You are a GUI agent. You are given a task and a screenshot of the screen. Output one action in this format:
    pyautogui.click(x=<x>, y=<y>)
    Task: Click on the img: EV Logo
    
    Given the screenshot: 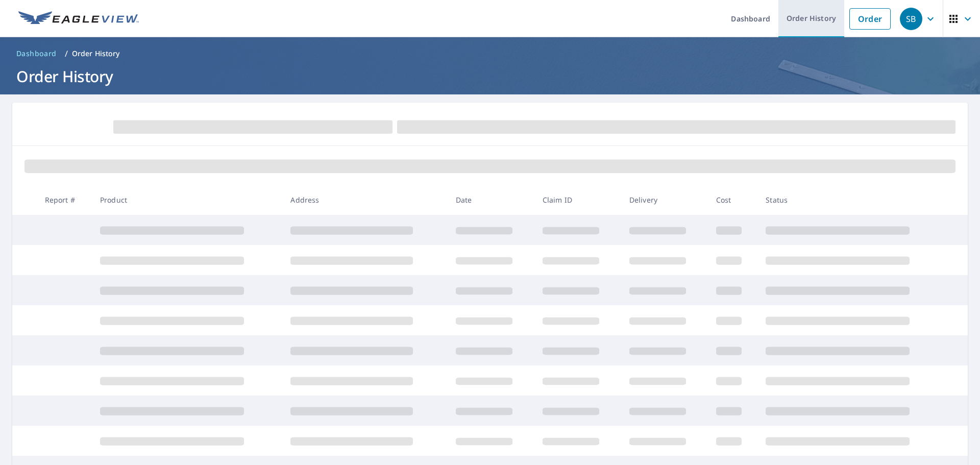 What is the action you would take?
    pyautogui.click(x=79, y=19)
    